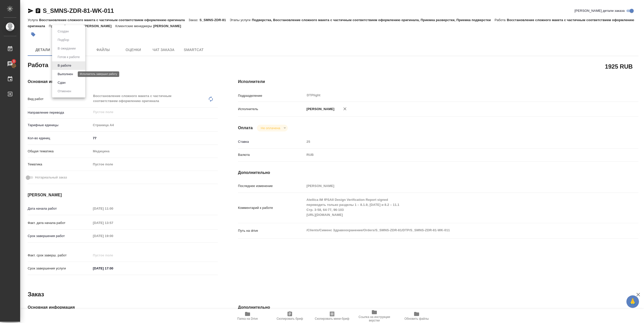 This screenshot has width=644, height=323. Describe the element at coordinates (61, 83) in the screenshot. I see `button: Сдан` at that location.